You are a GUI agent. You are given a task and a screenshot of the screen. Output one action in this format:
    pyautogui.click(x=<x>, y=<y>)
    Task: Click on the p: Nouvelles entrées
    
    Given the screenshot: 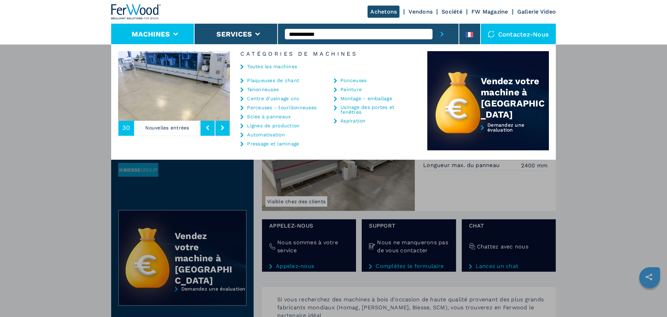 What is the action you would take?
    pyautogui.click(x=168, y=128)
    